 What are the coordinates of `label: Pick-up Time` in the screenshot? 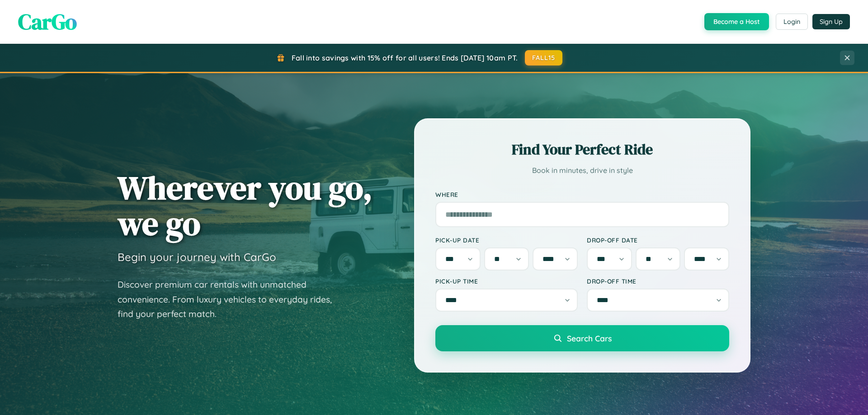 It's located at (506, 281).